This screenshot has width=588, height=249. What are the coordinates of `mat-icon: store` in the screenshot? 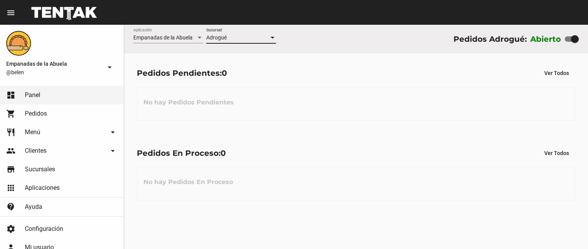 It's located at (11, 170).